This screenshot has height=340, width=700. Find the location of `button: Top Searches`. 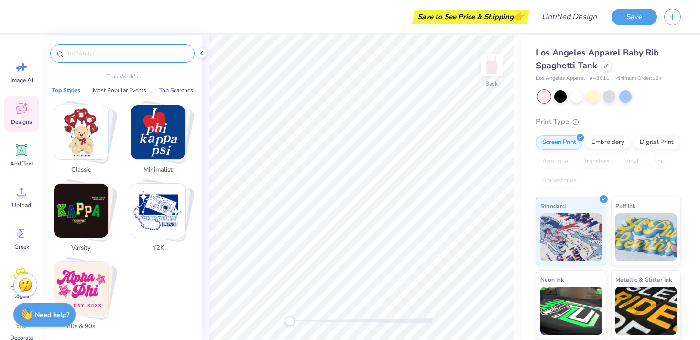

button: Top Searches is located at coordinates (176, 90).